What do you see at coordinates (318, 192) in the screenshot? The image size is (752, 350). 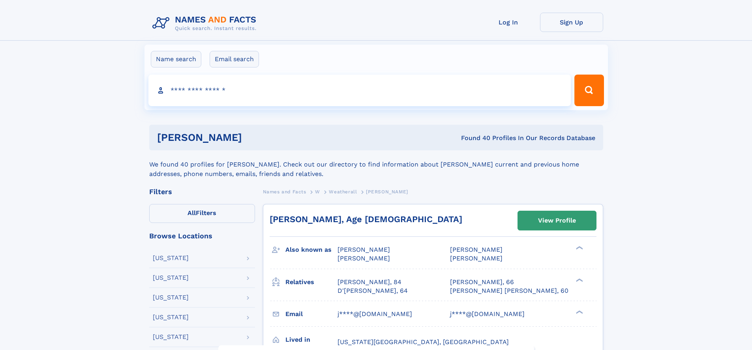 I see `span: W` at bounding box center [318, 192].